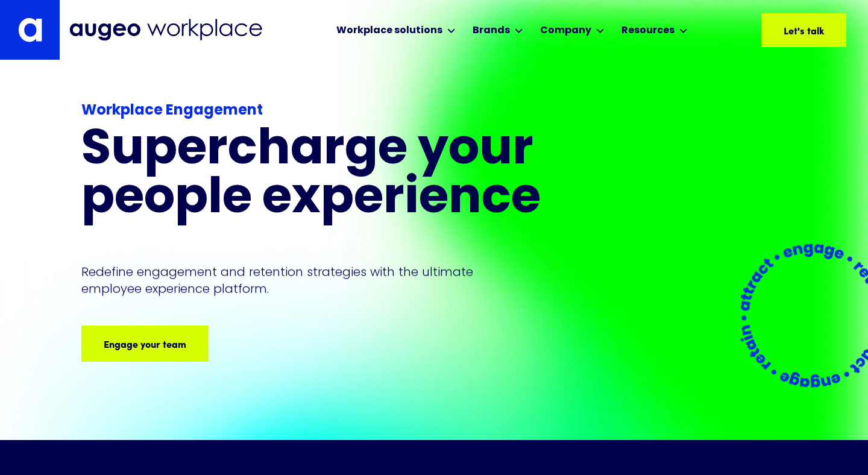 This screenshot has height=475, width=868. What do you see at coordinates (803, 30) in the screenshot?
I see `a: Let's talk` at bounding box center [803, 30].